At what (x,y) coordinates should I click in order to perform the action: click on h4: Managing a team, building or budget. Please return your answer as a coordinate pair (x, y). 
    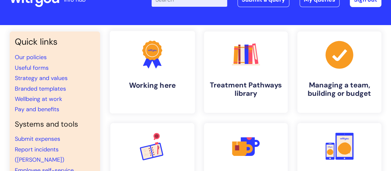
    Looking at the image, I should click on (339, 89).